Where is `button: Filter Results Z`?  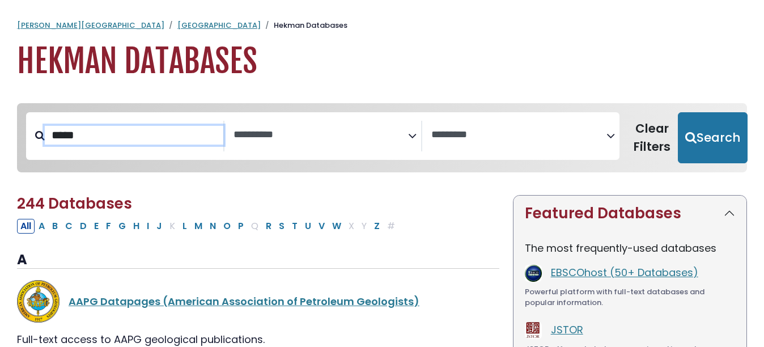 button: Filter Results Z is located at coordinates (377, 226).